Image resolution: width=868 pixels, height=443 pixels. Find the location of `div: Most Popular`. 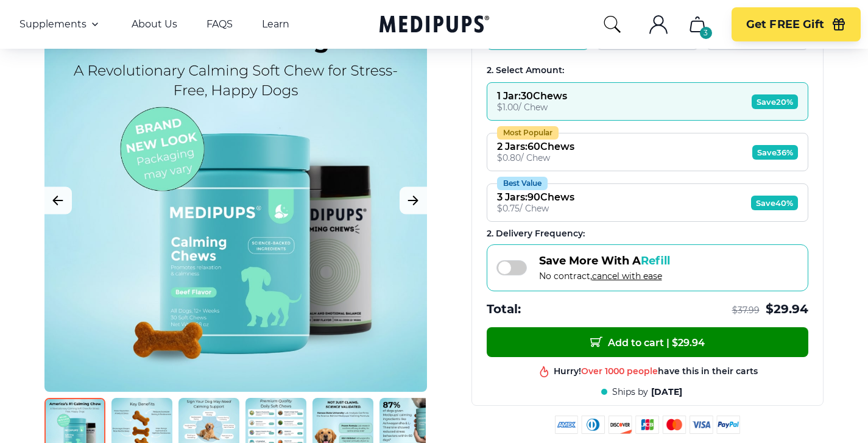

div: Most Popular is located at coordinates (528, 133).